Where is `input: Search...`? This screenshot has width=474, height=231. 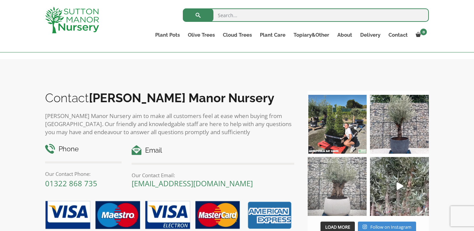
input: Search... is located at coordinates (306, 15).